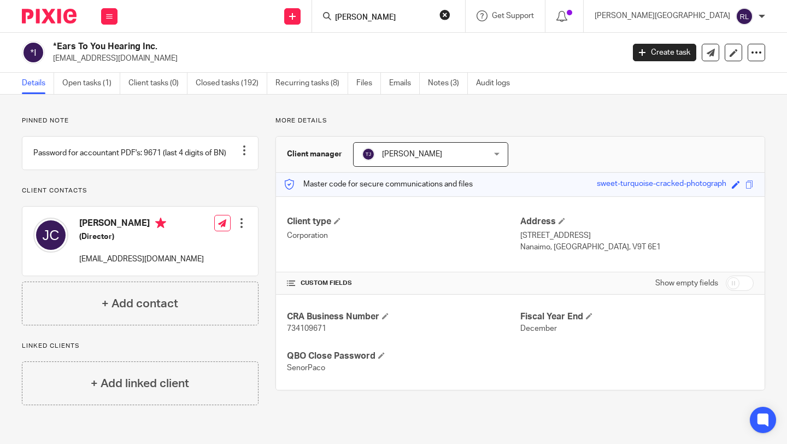 The width and height of the screenshot is (787, 444). I want to click on p: Pinned note, so click(140, 121).